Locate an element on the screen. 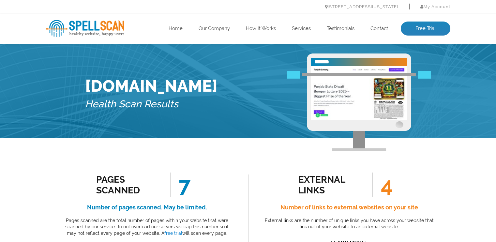  p: External links are the number of unique links you have across your website that link out of your ... is located at coordinates (349, 224).